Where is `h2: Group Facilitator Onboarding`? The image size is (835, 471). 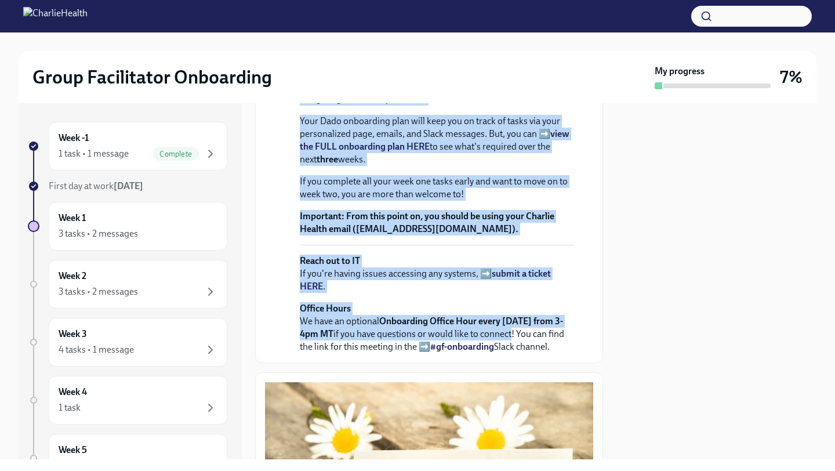
h2: Group Facilitator Onboarding is located at coordinates (152, 77).